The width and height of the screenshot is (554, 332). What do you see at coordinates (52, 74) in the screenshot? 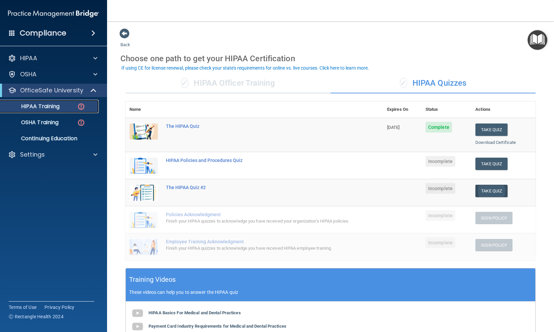
I see `a: OSHA` at bounding box center [52, 74].